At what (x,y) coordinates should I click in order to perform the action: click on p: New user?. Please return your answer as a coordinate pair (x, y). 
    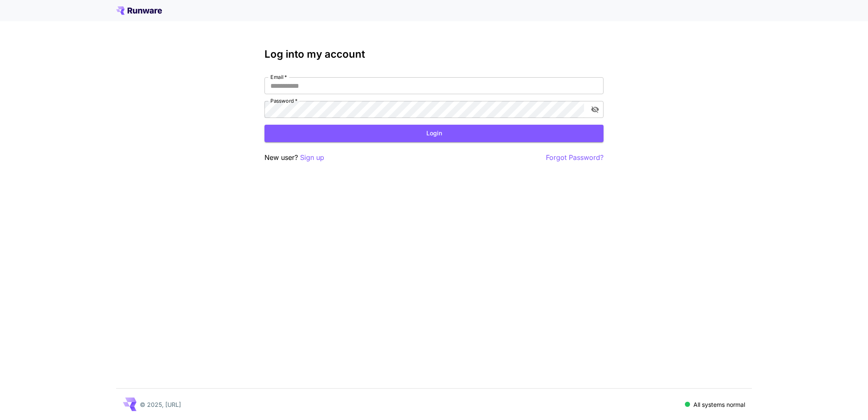
    Looking at the image, I should click on (294, 157).